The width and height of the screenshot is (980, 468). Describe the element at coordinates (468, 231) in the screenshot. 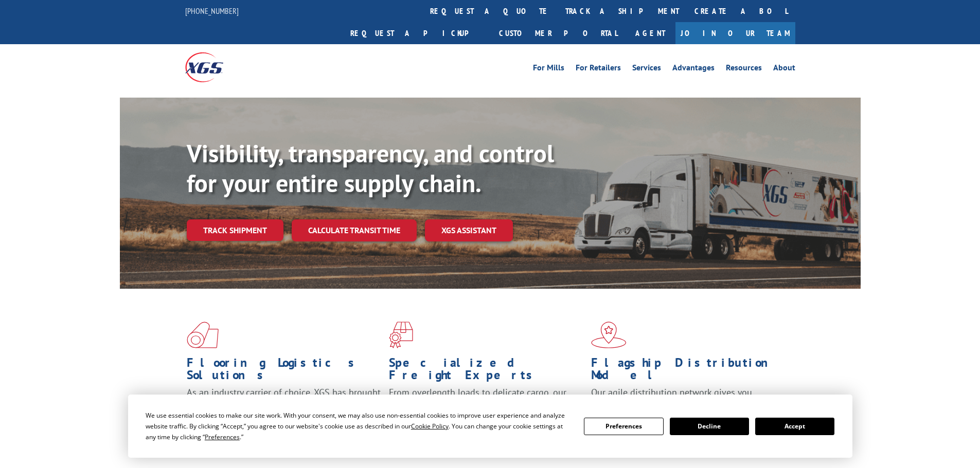

I see `a: XGS ASSISTANT` at that location.